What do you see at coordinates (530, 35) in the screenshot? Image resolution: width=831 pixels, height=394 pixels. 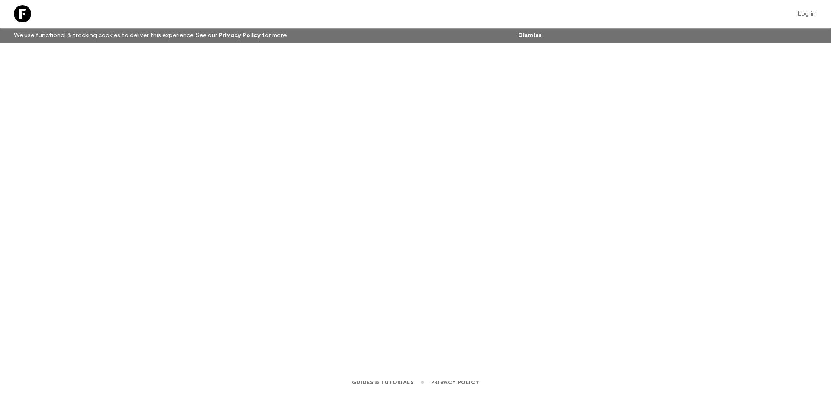 I see `button: Dismiss` at bounding box center [530, 35].